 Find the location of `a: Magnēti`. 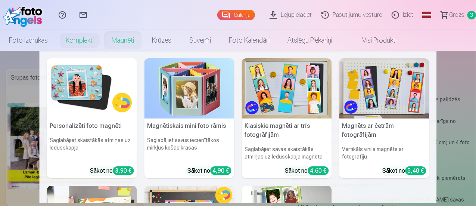

a: Magnēti is located at coordinates (123, 40).